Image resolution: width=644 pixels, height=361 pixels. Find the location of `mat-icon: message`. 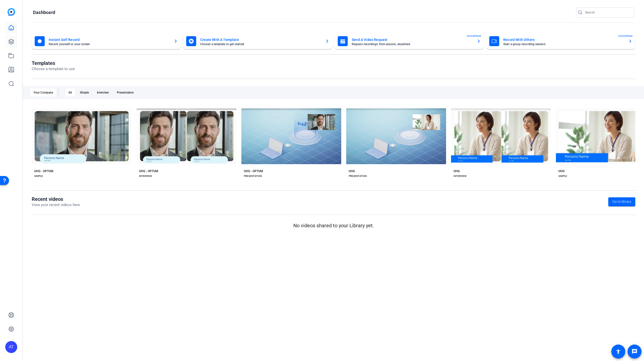

mat-icon: message is located at coordinates (634, 351).